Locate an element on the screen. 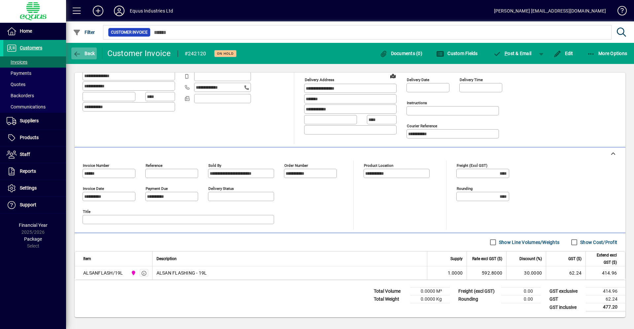  a: Knowledge Base is located at coordinates (619, 12).